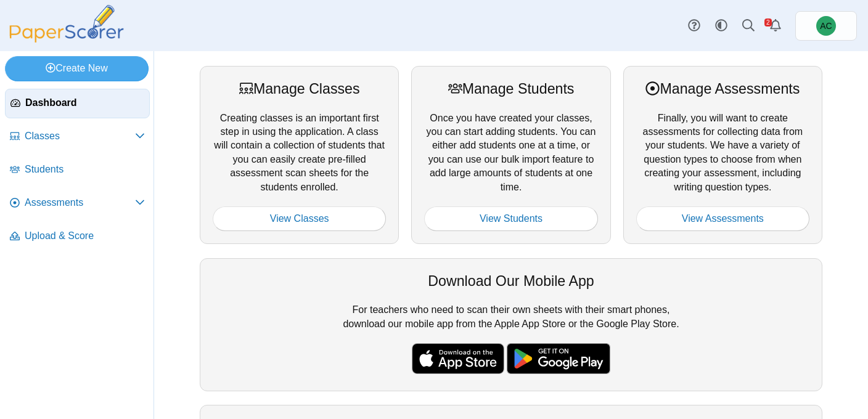  Describe the element at coordinates (85, 103) in the screenshot. I see `span: Dashboard` at that location.